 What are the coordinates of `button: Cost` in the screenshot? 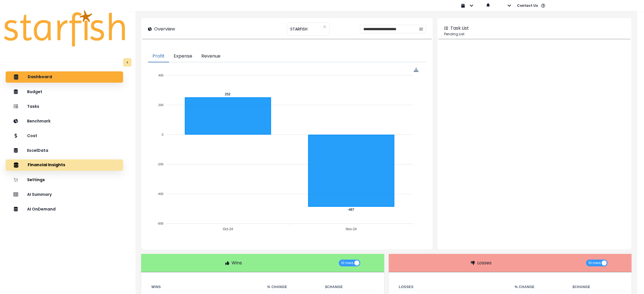 It's located at (64, 136).